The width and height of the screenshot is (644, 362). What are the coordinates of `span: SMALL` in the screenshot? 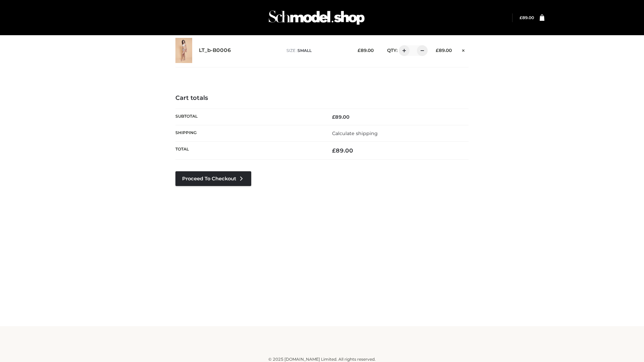 It's located at (305, 50).